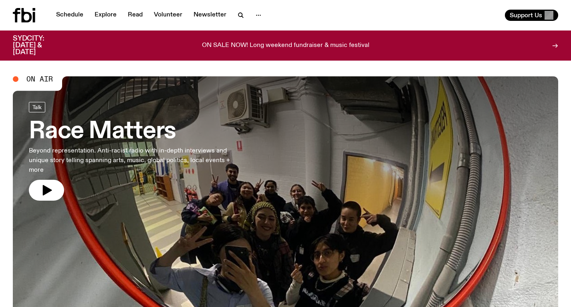 The image size is (571, 307). What do you see at coordinates (40, 79) in the screenshot?
I see `span: On Air` at bounding box center [40, 79].